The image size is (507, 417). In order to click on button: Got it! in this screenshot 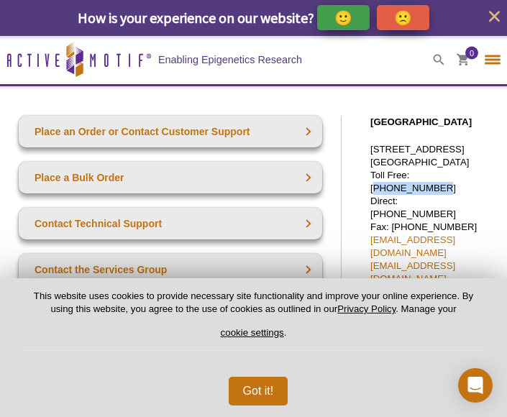, I will do `click(258, 392)`.